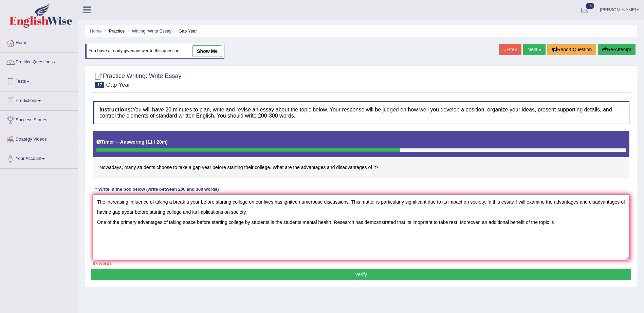 This screenshot has width=644, height=313. Describe the element at coordinates (118, 84) in the screenshot. I see `small: Gap Year` at that location.